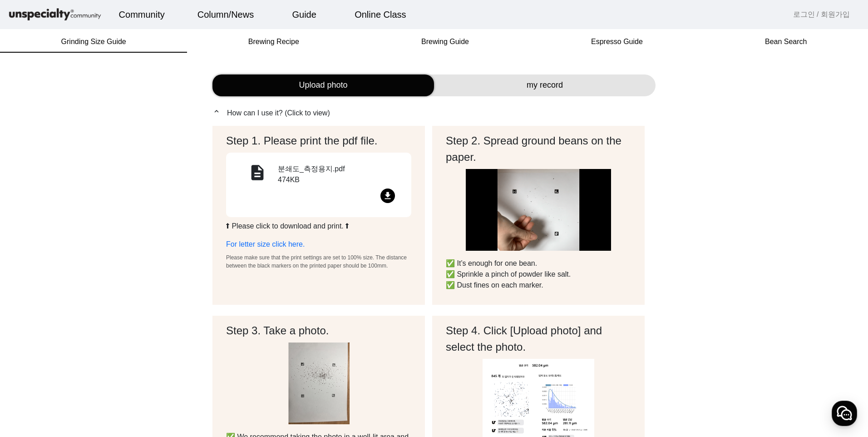  What do you see at coordinates (258, 174) in the screenshot?
I see `mat-icon: description` at bounding box center [258, 174].